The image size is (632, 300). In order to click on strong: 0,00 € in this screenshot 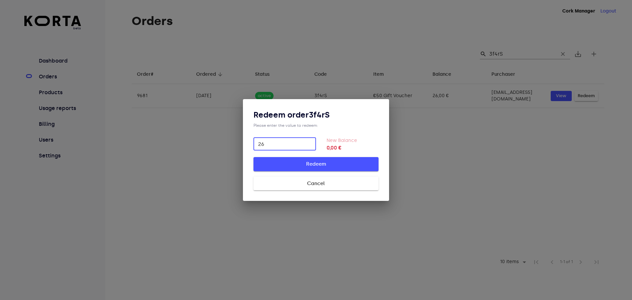, I will do `click(352, 148)`.